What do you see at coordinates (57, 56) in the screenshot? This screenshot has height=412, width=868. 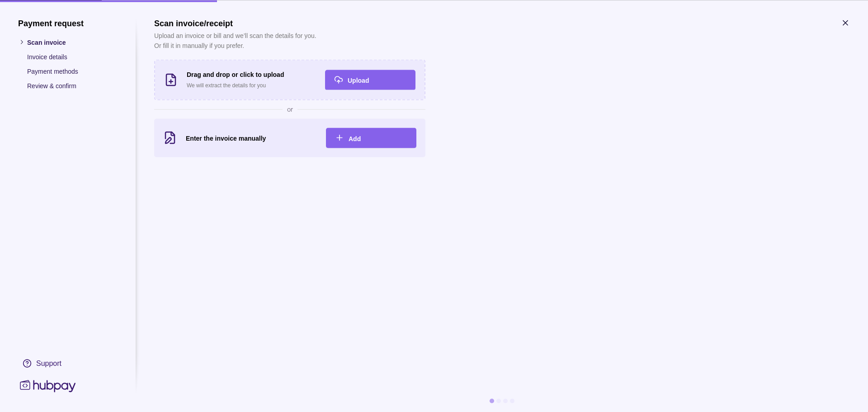 I see `div: Domain Overview` at bounding box center [57, 56].